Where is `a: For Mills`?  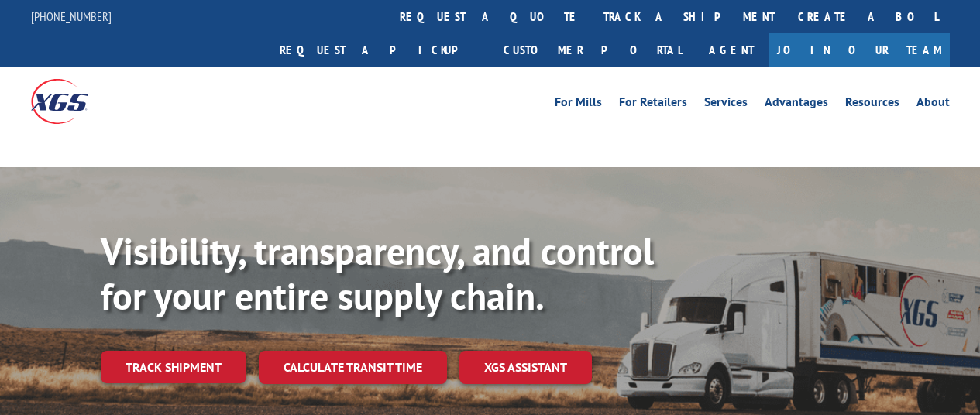
a: For Mills is located at coordinates (578, 104).